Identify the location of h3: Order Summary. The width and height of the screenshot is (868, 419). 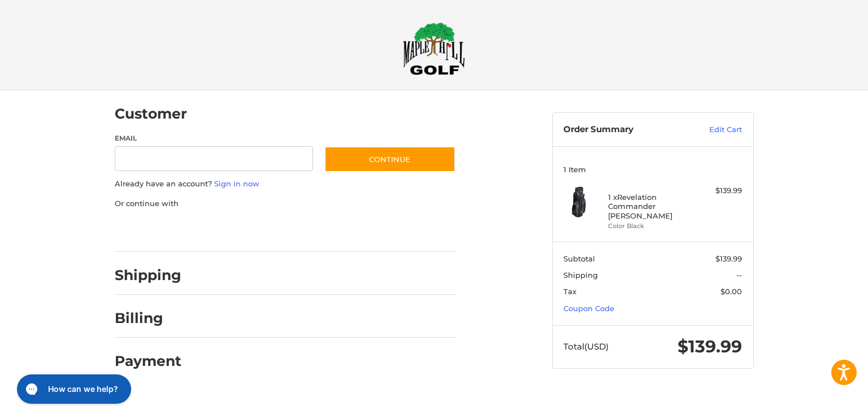
(624, 130).